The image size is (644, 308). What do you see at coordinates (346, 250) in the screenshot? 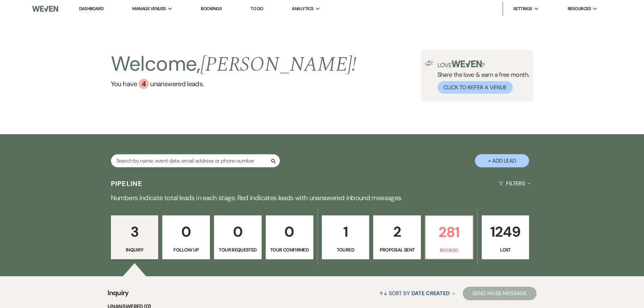
I see `p: Toured` at bounding box center [346, 250].